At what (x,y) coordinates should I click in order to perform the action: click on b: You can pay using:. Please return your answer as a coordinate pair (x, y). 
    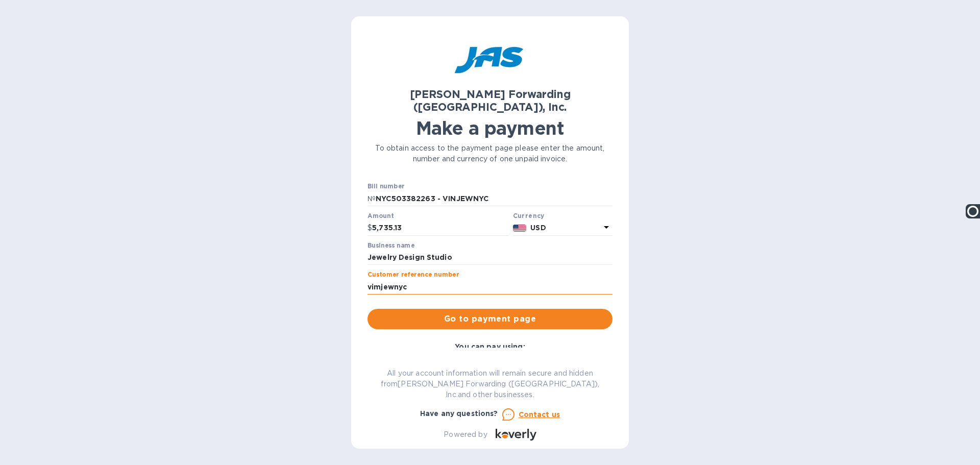
    Looking at the image, I should click on (489, 346).